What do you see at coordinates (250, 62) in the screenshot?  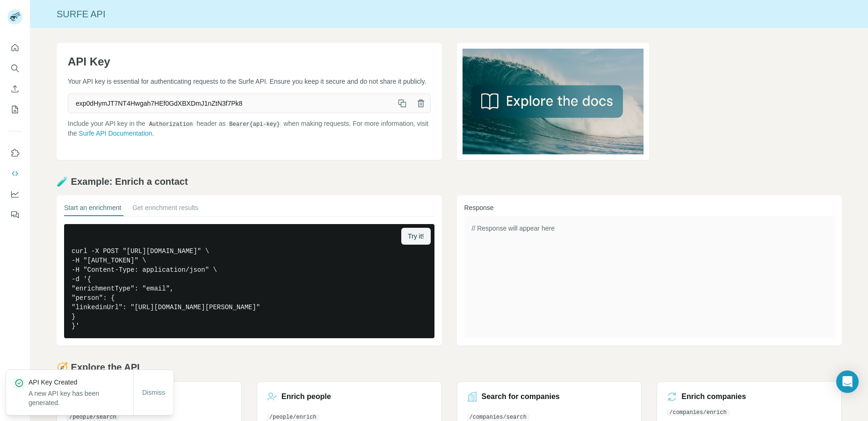 I see `h1: API Key` at bounding box center [250, 62].